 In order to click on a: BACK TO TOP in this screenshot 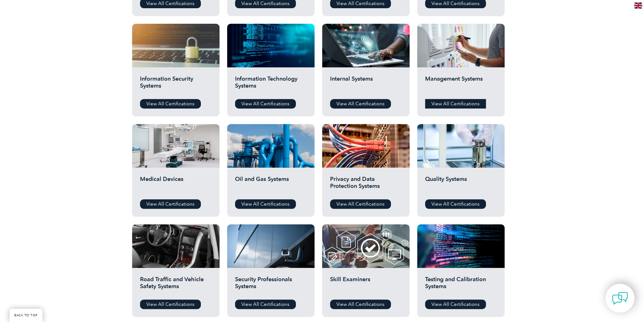, I will do `click(26, 315)`.